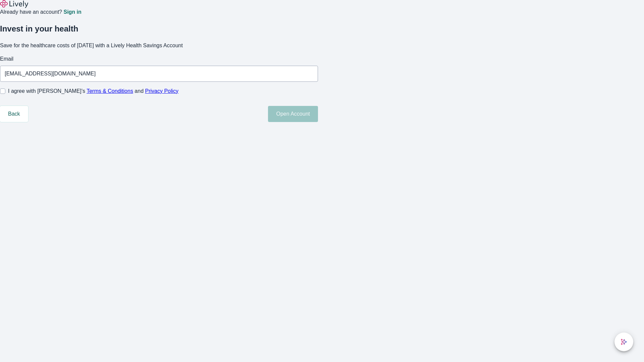 The width and height of the screenshot is (644, 362). What do you see at coordinates (624, 342) in the screenshot?
I see `button: chat` at bounding box center [624, 342].